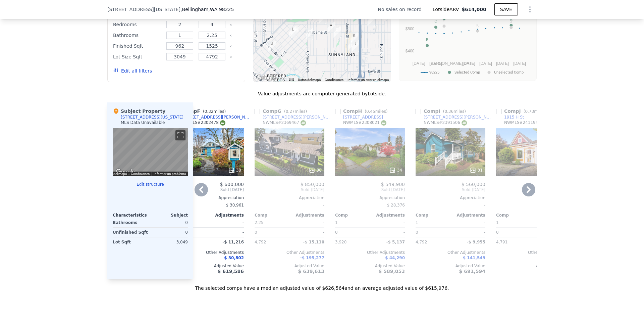 The width and height of the screenshot is (644, 320). I want to click on span: -$ 11,216, so click(233, 242).